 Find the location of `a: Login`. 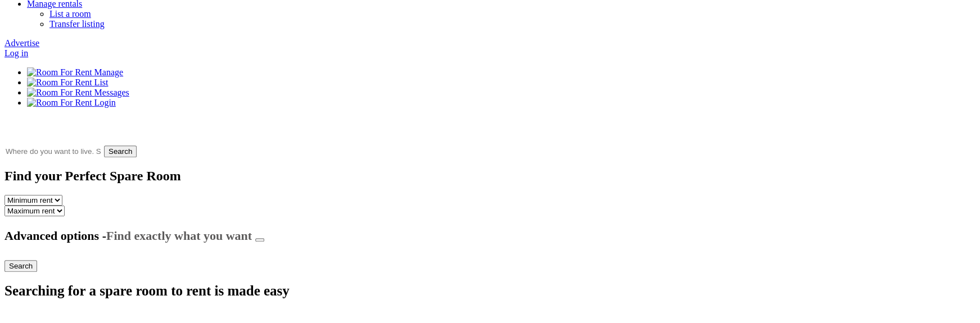

a: Login is located at coordinates (71, 102).